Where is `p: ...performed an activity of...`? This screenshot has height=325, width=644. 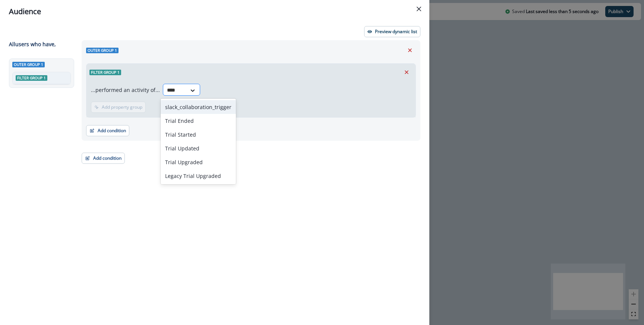
p: ...performed an activity of... is located at coordinates (125, 90).